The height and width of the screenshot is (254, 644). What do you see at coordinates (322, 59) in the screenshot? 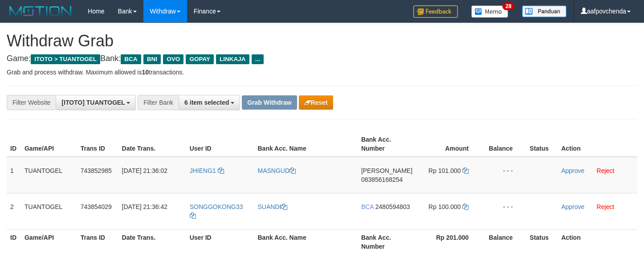
I see `h4: Game: Bank:` at bounding box center [322, 59].